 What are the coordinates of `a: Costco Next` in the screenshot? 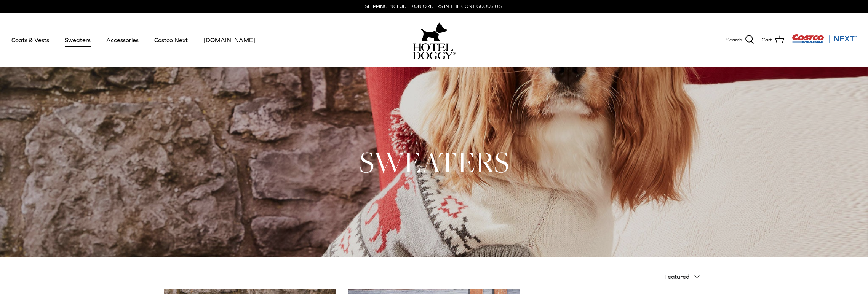 It's located at (171, 40).